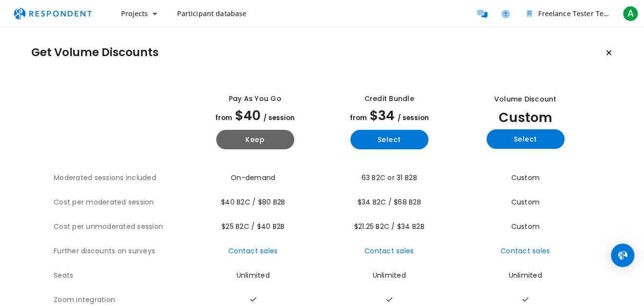 The image size is (644, 306). Describe the element at coordinates (253, 202) in the screenshot. I see `span: $40 B2C / $80 B2B` at that location.